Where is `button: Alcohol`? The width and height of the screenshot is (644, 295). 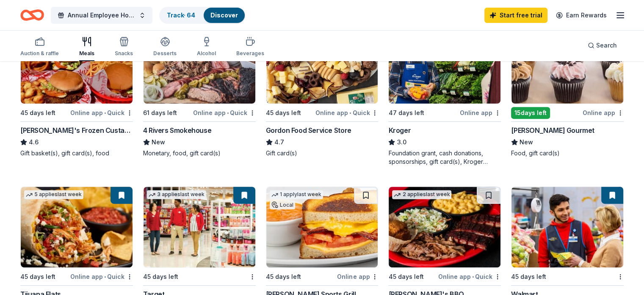
button: Alcohol is located at coordinates (207, 47).